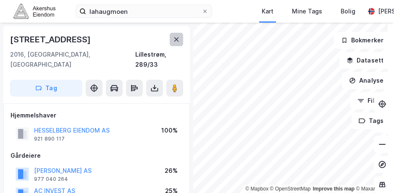 The height and width of the screenshot is (193, 394). I want to click on button: Tags, so click(371, 121).